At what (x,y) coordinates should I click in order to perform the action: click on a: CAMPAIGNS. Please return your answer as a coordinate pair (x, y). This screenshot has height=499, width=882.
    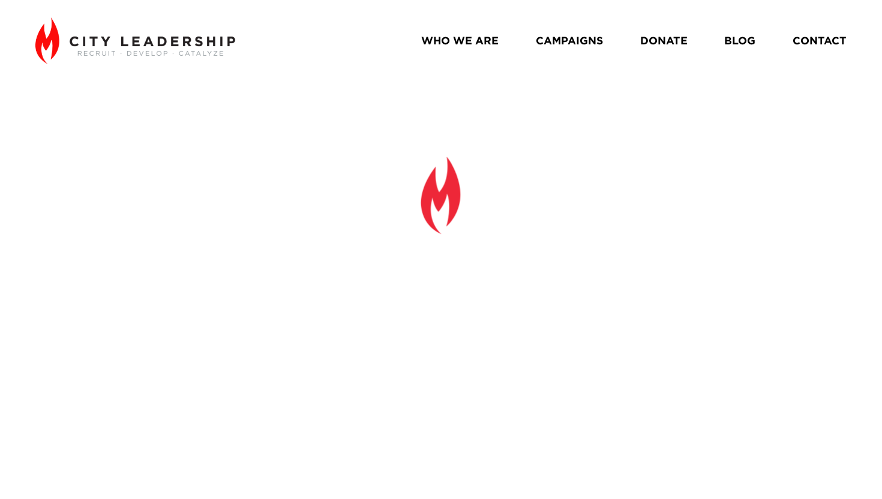
    Looking at the image, I should click on (570, 41).